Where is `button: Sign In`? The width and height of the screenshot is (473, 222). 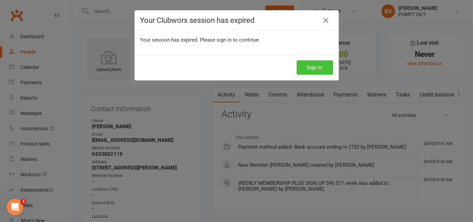 button: Sign In is located at coordinates (314, 67).